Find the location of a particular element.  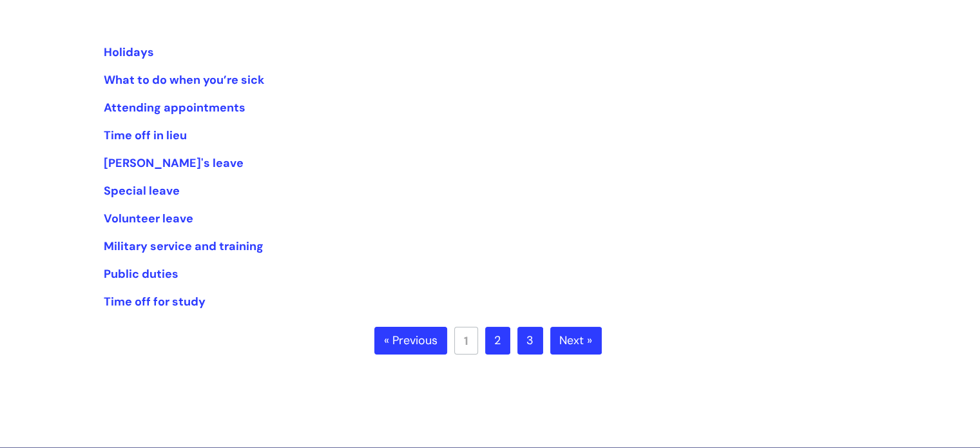

a: What to do when you’re sick is located at coordinates (184, 80).